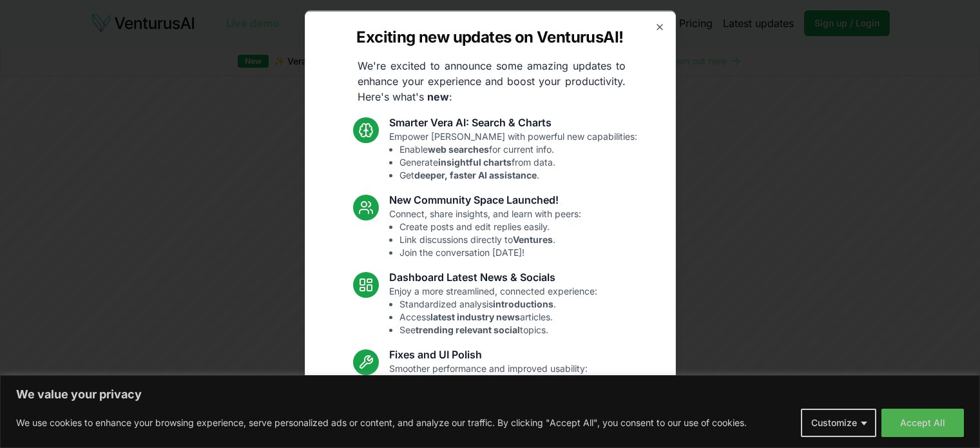  What do you see at coordinates (488, 354) in the screenshot?
I see `h3: Fixes and UI Polish` at bounding box center [488, 354].